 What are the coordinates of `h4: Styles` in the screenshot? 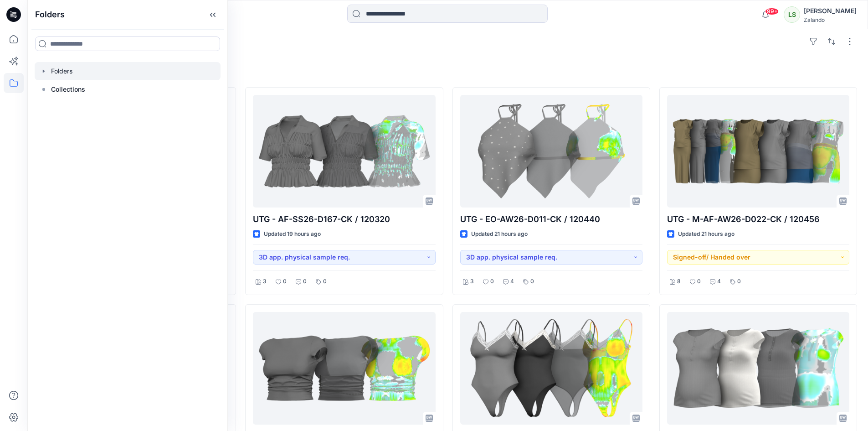 It's located at (447, 72).